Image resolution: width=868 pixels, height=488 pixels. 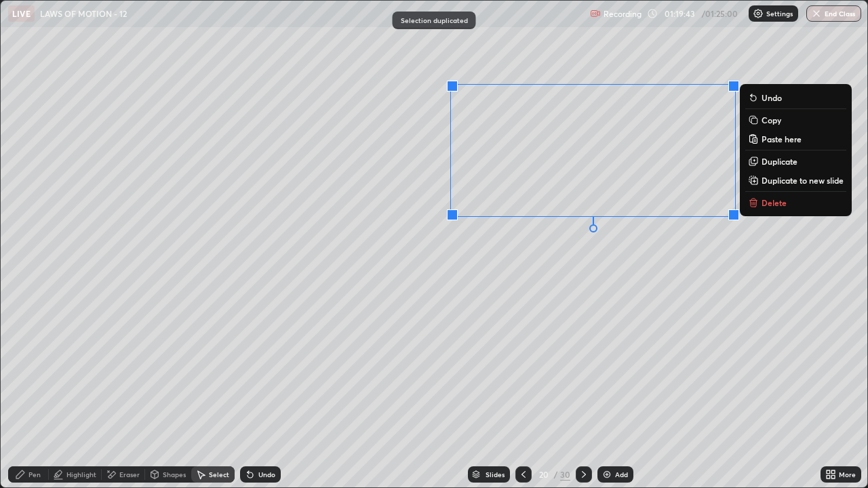 I want to click on button: Copy, so click(x=796, y=120).